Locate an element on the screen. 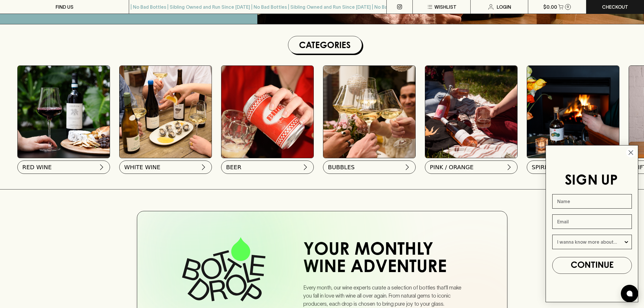 The width and height of the screenshot is (644, 308). img: BIRRA_GOOD-TIMES_INSTA-2 1/optimise?auth=Mjk3MjY0ODMzMw__ is located at coordinates (267, 112).